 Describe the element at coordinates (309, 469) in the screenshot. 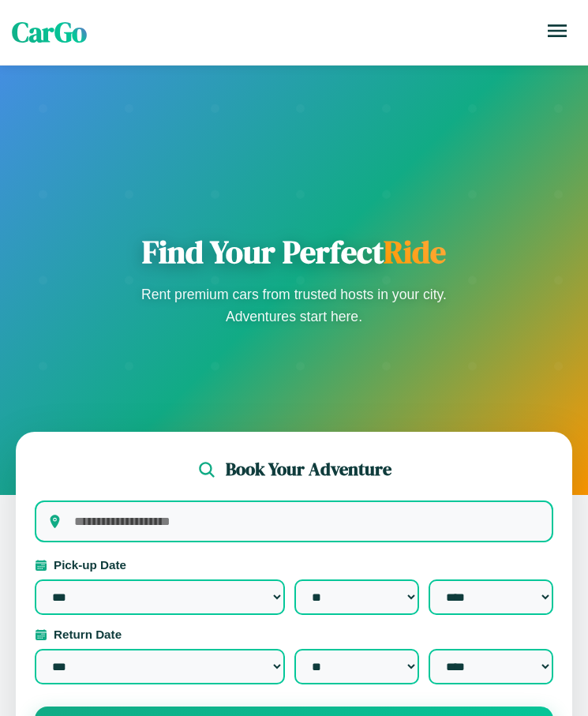

I see `h2: Book Your Adventure` at that location.